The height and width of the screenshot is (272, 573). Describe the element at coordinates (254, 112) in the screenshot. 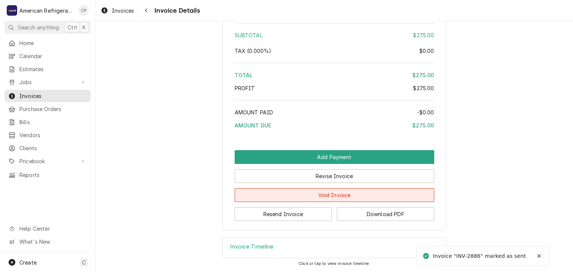

I see `span: Amount Paid` at that location.